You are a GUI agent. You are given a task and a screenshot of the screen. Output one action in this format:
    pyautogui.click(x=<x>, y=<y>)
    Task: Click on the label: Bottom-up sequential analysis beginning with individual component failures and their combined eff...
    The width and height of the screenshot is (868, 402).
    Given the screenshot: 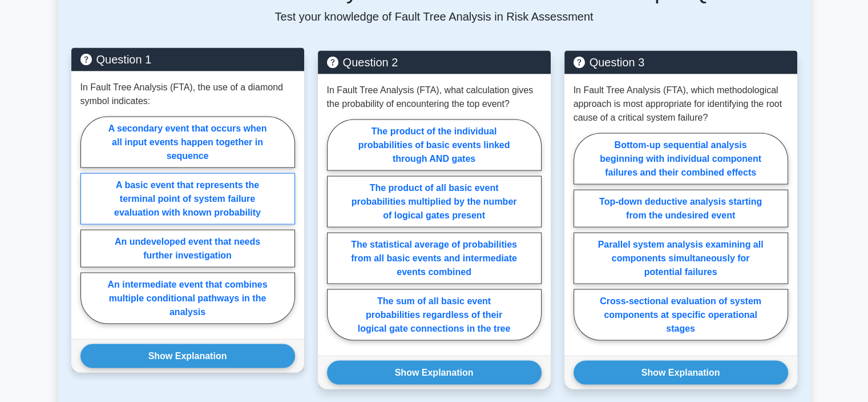 What is the action you would take?
    pyautogui.click(x=681, y=158)
    